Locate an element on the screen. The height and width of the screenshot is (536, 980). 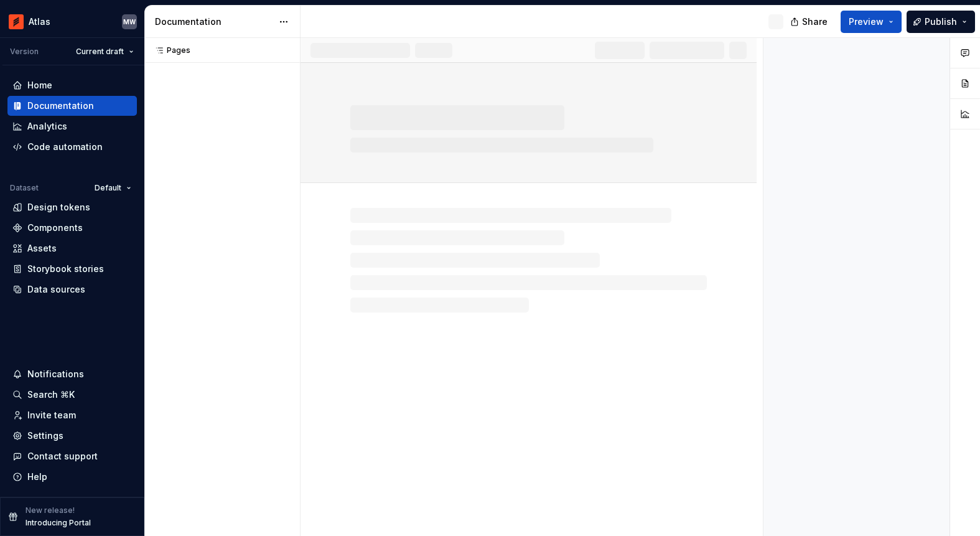
div: Home is located at coordinates (40, 86).